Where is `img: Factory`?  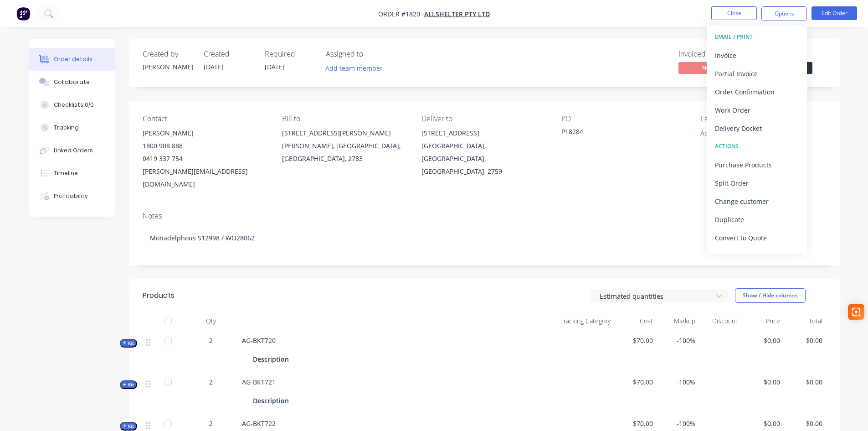 img: Factory is located at coordinates (23, 14).